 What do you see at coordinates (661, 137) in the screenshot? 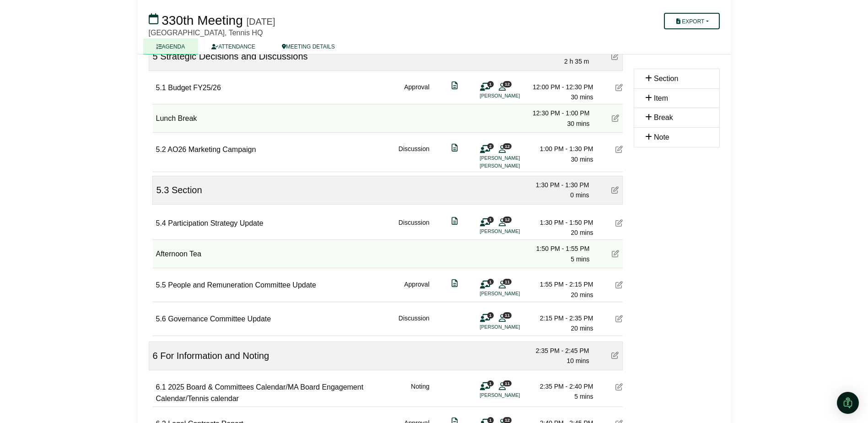
I see `span: Note` at bounding box center [661, 137].